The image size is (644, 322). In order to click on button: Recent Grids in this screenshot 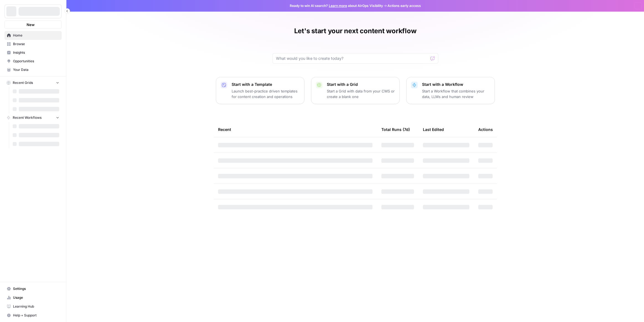, I will do `click(33, 83)`.